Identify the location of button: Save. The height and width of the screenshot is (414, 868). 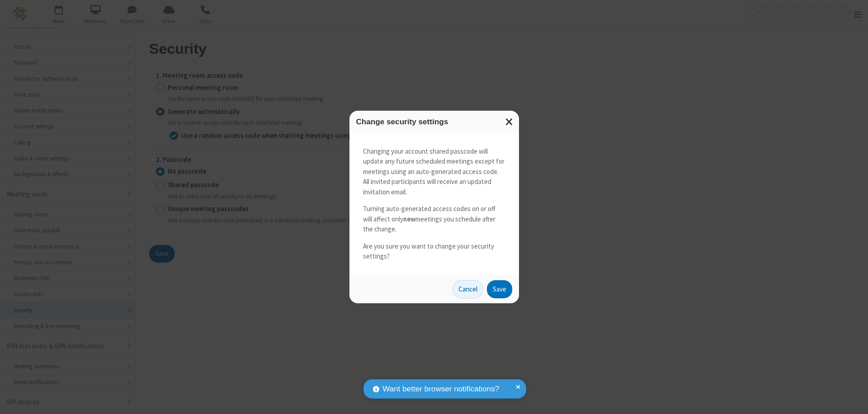
(500, 289).